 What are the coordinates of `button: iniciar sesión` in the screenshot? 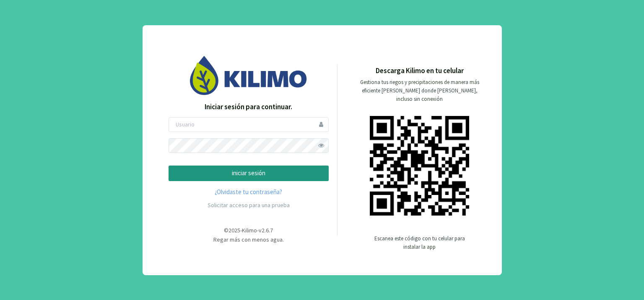 It's located at (249, 173).